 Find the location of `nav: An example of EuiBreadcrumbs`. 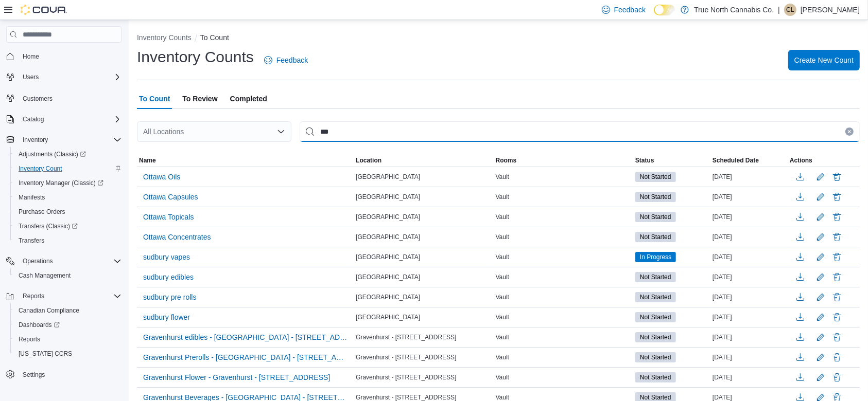

nav: An example of EuiBreadcrumbs is located at coordinates (499, 38).